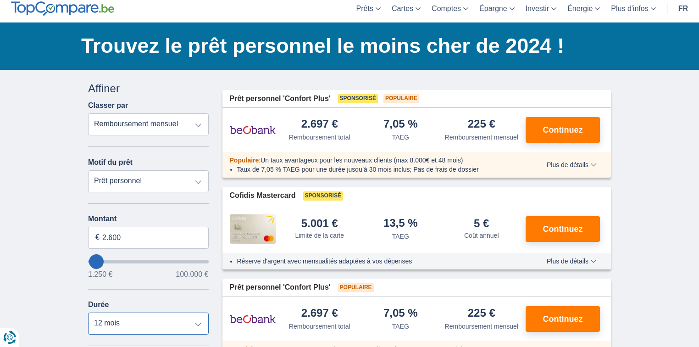 This screenshot has height=347, width=699. Describe the element at coordinates (319, 235) in the screenshot. I see `div: Limite de la carte` at that location.